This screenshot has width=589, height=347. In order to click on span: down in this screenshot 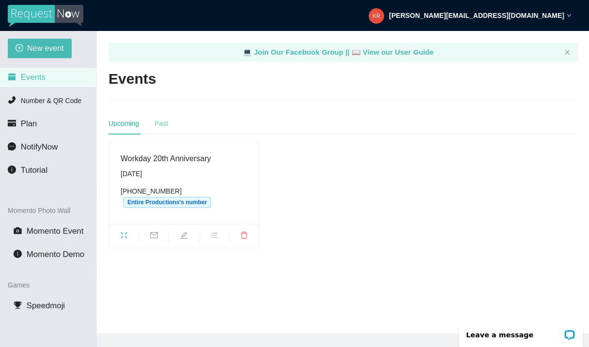, I will do `click(569, 15)`.